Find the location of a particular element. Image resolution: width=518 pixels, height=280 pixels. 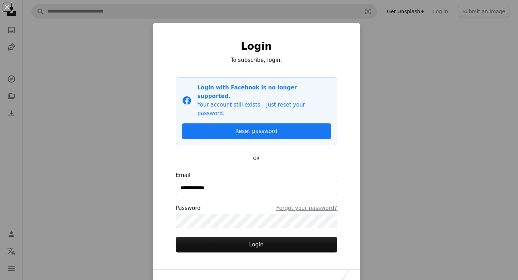

div: Password is located at coordinates (257, 208).